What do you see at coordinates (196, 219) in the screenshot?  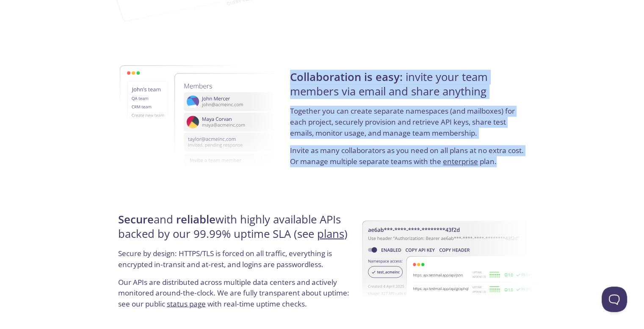 I see `strong: reliable` at bounding box center [196, 219].